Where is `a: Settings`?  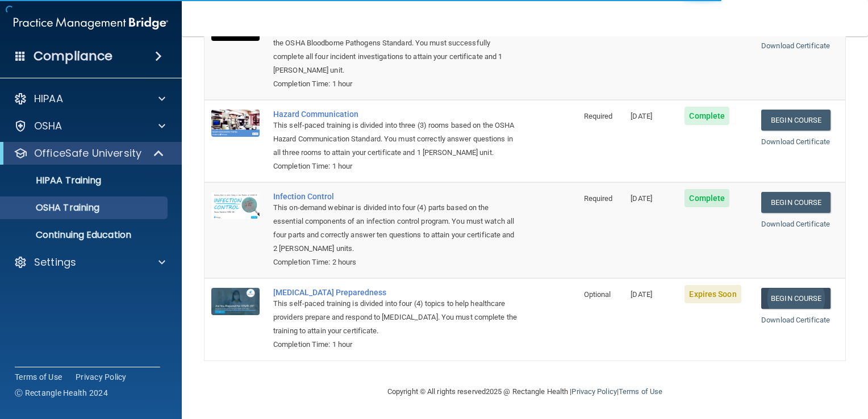
a: Settings is located at coordinates (89, 262).